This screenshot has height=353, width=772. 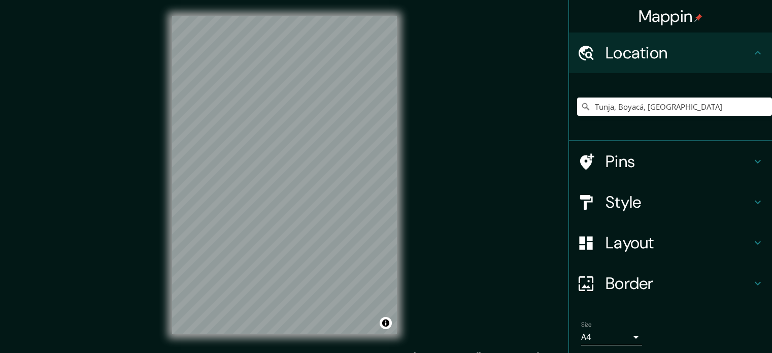 What do you see at coordinates (679, 283) in the screenshot?
I see `h4: Border` at bounding box center [679, 283].